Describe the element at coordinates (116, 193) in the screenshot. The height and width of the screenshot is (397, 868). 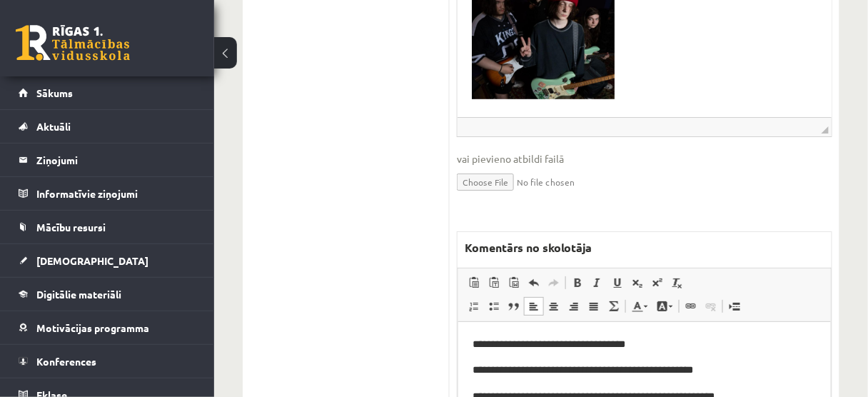
I see `legend: Informatīvie ziņojumi` at that location.